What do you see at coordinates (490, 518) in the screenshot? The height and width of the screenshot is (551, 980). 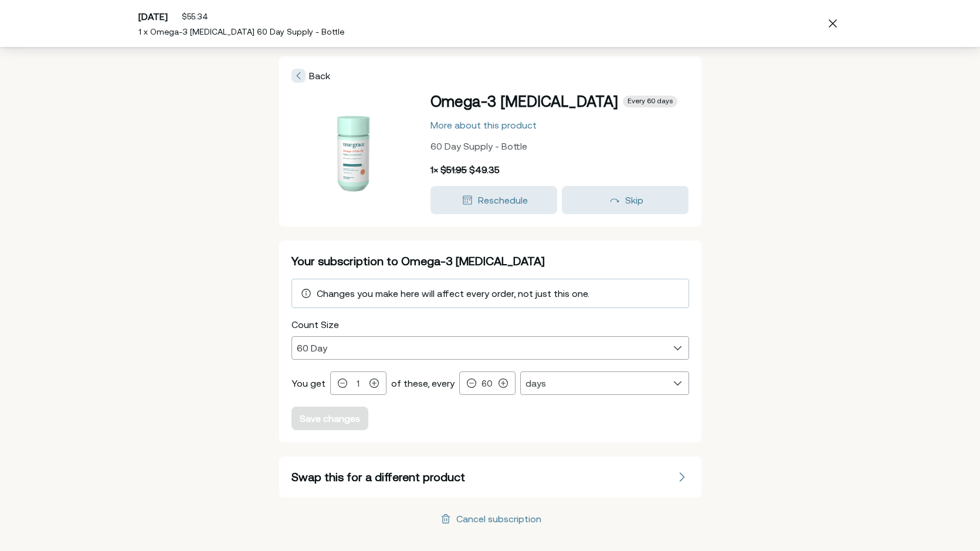 I see `span: Cancel subscription` at bounding box center [490, 518].